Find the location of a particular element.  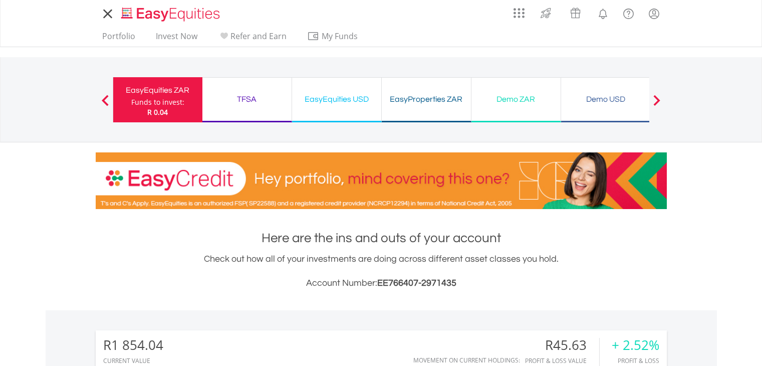

a: Notifications is located at coordinates (602, 13).